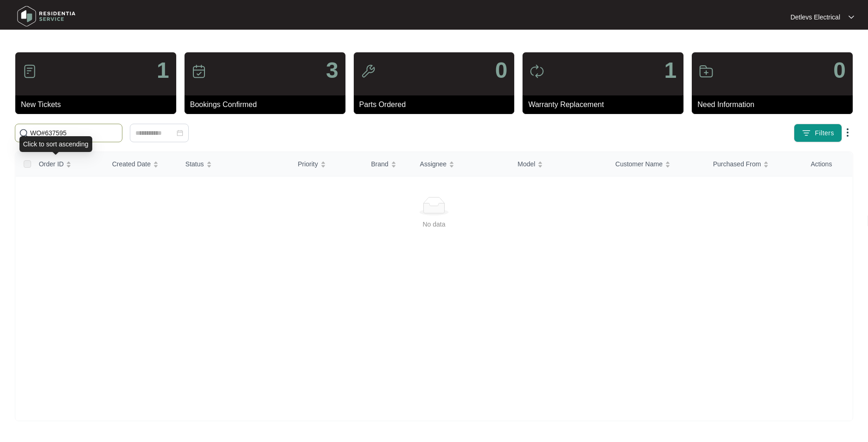 The width and height of the screenshot is (868, 442). Describe the element at coordinates (68, 164) in the screenshot. I see `th: Order ID` at that location.